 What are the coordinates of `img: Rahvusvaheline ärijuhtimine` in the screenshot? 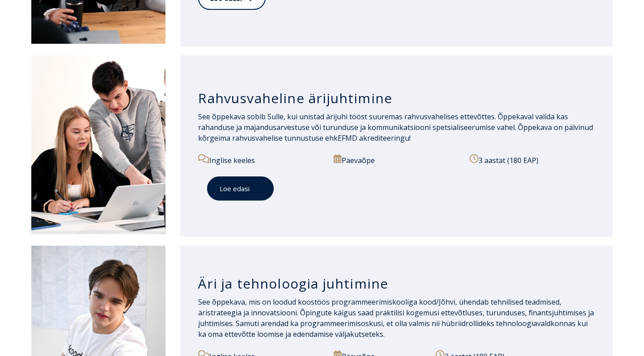 It's located at (98, 145).